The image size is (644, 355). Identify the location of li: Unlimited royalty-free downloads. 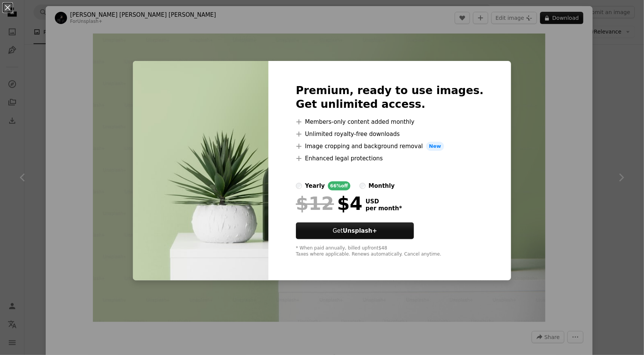
(389, 134).